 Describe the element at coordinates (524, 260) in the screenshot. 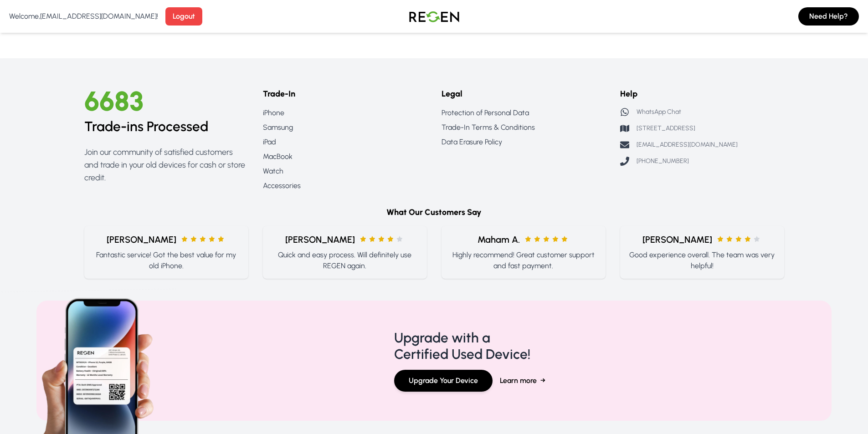

I see `p: Highly recommend! Great customer support and fast payment.` at that location.